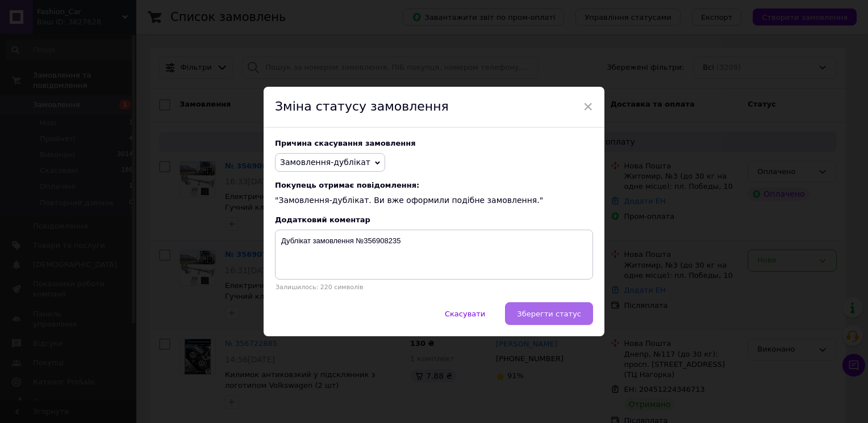 The image size is (868, 423). Describe the element at coordinates (325, 162) in the screenshot. I see `span: Замовлення-дублікат` at that location.